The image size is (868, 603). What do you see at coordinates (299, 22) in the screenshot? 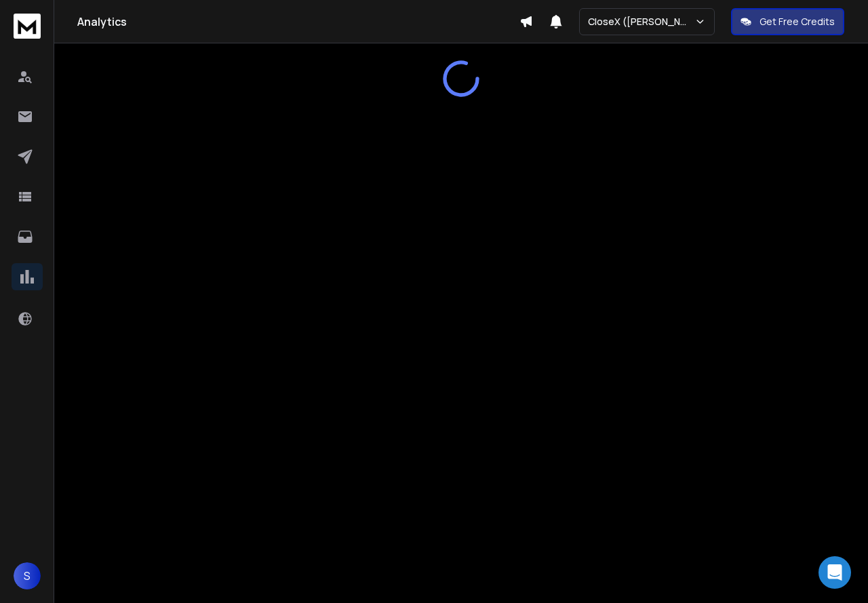
I see `h1: Analytics` at bounding box center [299, 22].